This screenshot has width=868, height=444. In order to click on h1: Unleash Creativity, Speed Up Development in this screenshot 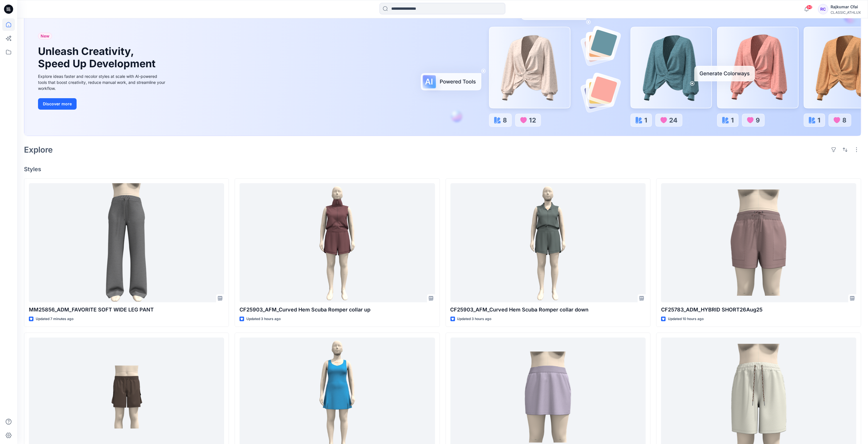, I will do `click(98, 57)`.